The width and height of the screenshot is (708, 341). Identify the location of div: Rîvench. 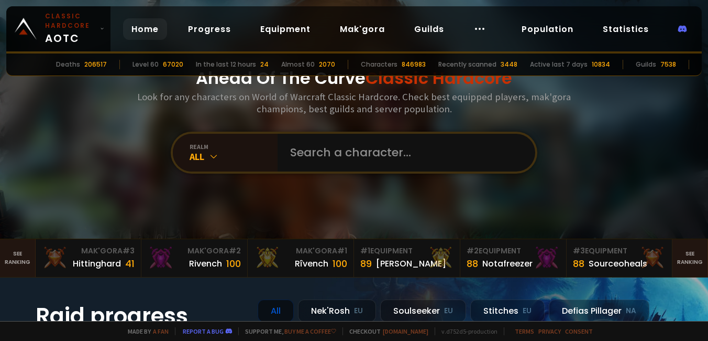
(312, 263).